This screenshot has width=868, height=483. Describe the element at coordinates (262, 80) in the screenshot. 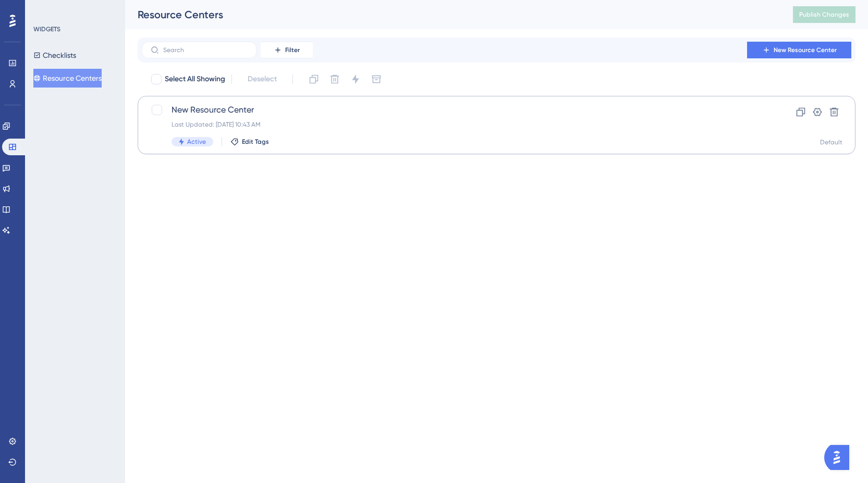

I see `button: Deselect` at that location.